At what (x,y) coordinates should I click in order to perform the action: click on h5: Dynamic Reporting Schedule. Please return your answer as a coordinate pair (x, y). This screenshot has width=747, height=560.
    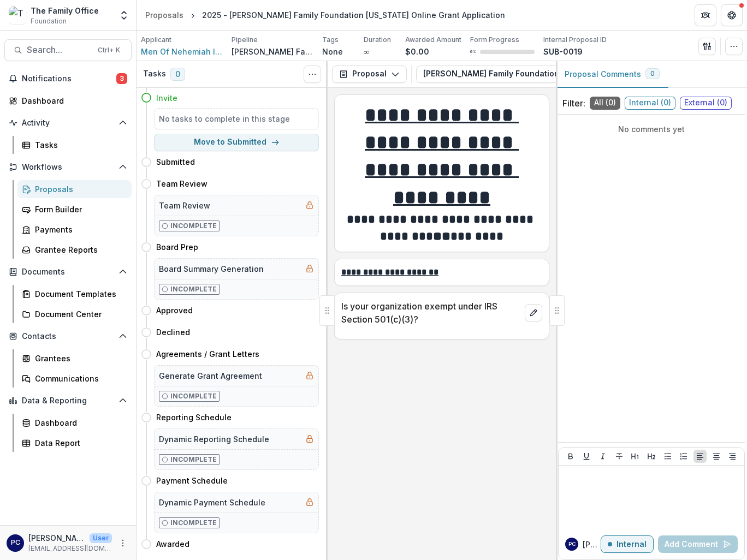
    Looking at the image, I should click on (214, 438).